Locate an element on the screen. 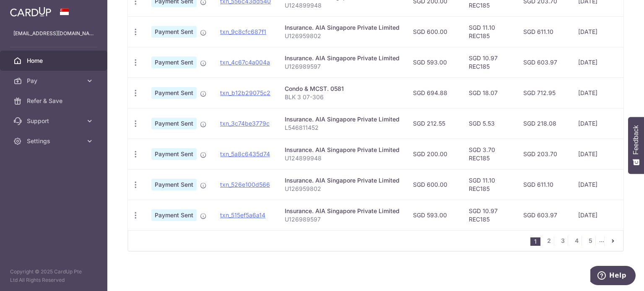 The width and height of the screenshot is (644, 291). a: txn_526e100d566 is located at coordinates (245, 184).